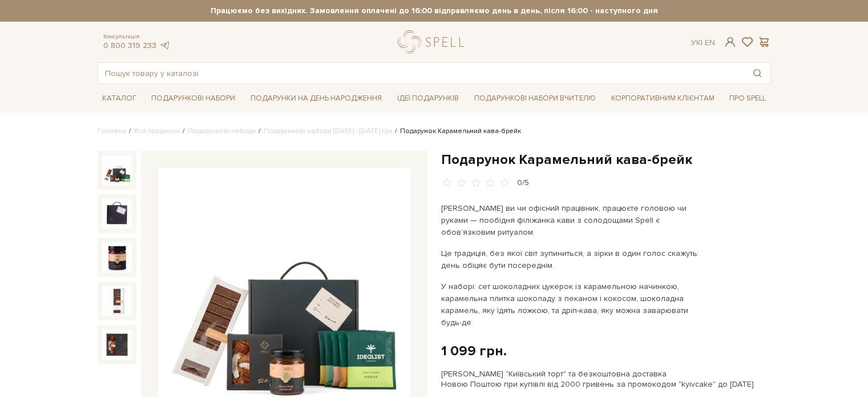  I want to click on a: 0 800 319 233, so click(129, 45).